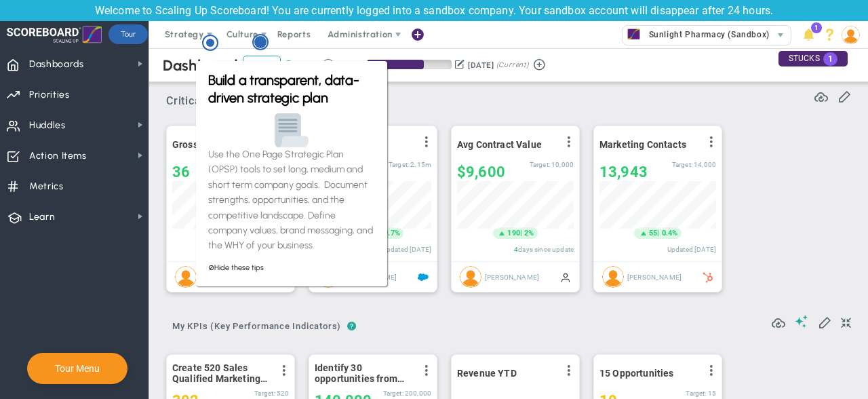  What do you see at coordinates (712, 393) in the screenshot?
I see `span: 15` at bounding box center [712, 393].